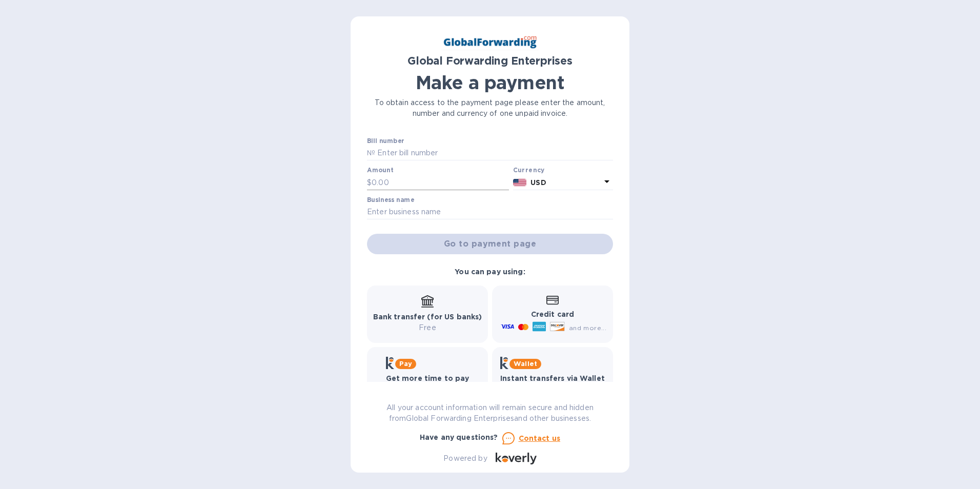  Describe the element at coordinates (553, 378) in the screenshot. I see `b: Instant transfers via Wallet` at that location.